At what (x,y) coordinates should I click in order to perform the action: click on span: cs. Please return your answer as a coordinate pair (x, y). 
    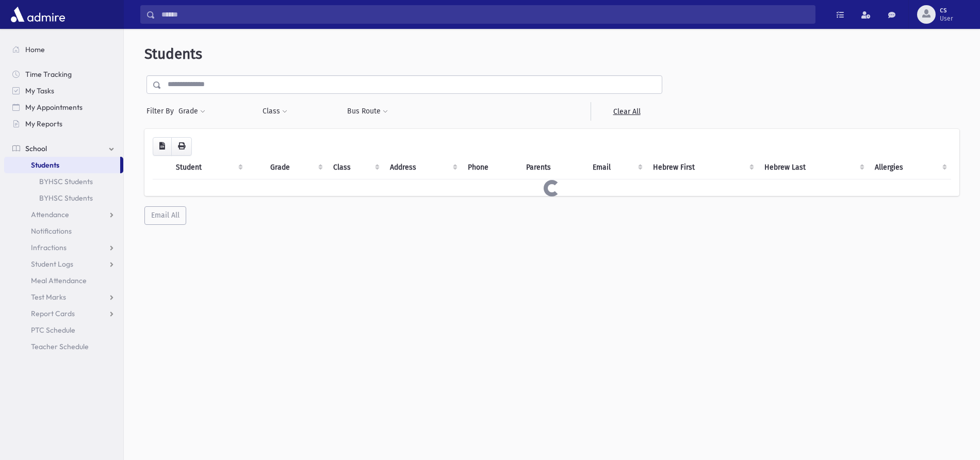
    Looking at the image, I should click on (947, 10).